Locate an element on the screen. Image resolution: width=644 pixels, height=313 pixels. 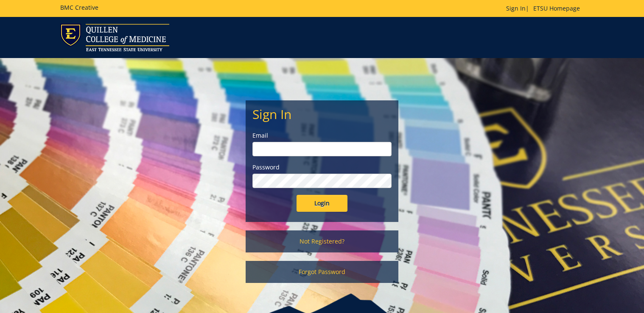
h5: BMC Creative is located at coordinates (79, 7).